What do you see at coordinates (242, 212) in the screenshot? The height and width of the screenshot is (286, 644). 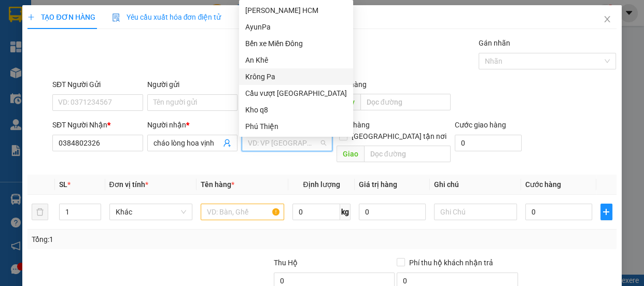 I see `input: VD: Bàn, Ghế` at bounding box center [242, 212].